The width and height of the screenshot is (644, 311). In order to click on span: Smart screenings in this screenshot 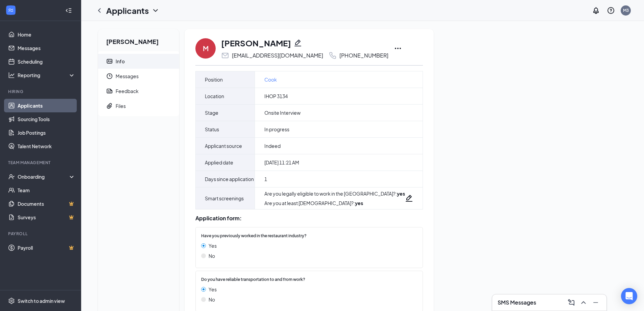, I will do `click(224, 198)`.